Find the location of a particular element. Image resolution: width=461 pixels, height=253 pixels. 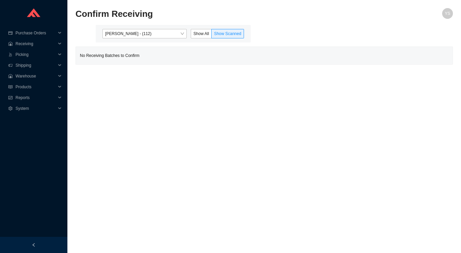

span: left is located at coordinates (34, 245).